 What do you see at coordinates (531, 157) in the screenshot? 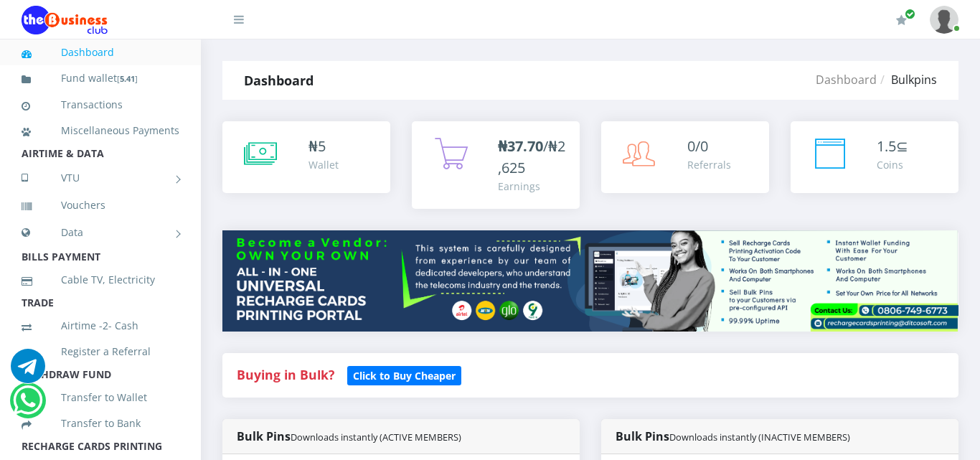
I see `span: /₦2,625` at bounding box center [531, 157].